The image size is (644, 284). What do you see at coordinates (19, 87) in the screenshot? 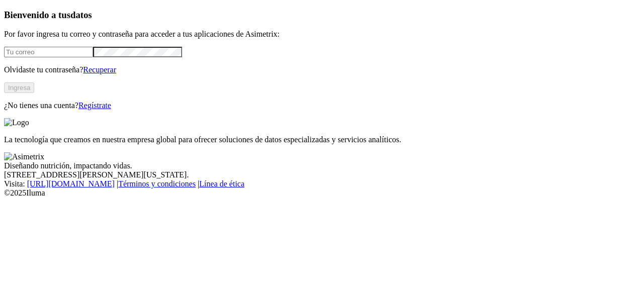
I see `button: Ingresa` at bounding box center [19, 87].